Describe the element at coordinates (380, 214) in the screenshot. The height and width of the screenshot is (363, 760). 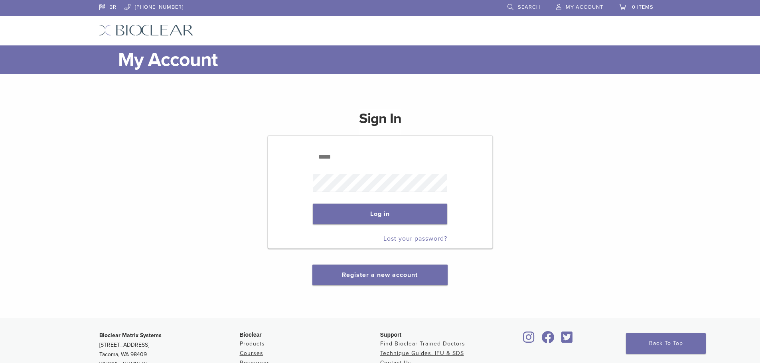
I see `button: Log in` at that location.